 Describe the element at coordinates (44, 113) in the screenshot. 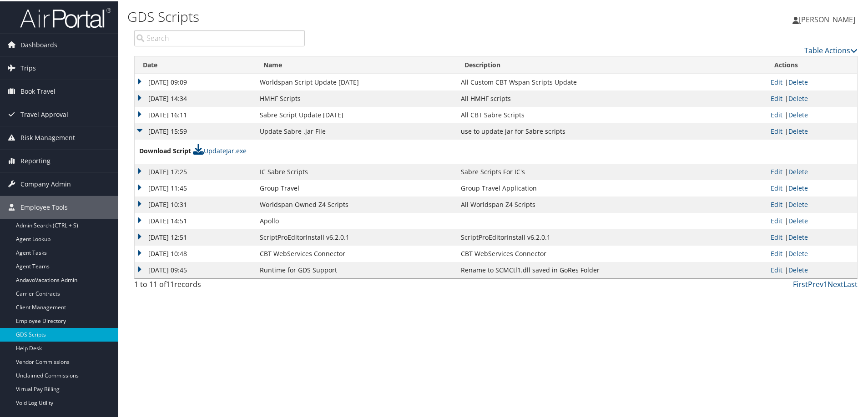

I see `span: Travel Approval` at that location.